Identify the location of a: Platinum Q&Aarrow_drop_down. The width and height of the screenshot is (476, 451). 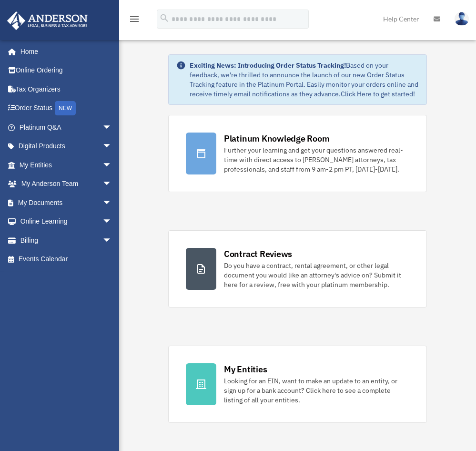
(66, 128).